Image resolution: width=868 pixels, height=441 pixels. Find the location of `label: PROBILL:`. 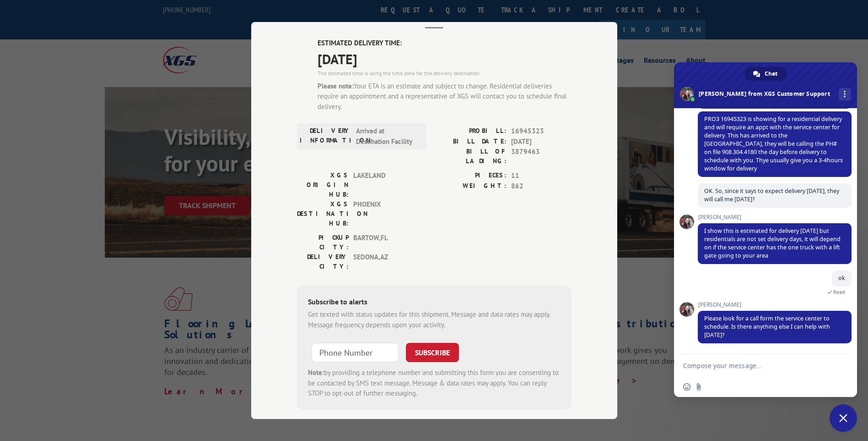

label: PROBILL: is located at coordinates (471, 131).